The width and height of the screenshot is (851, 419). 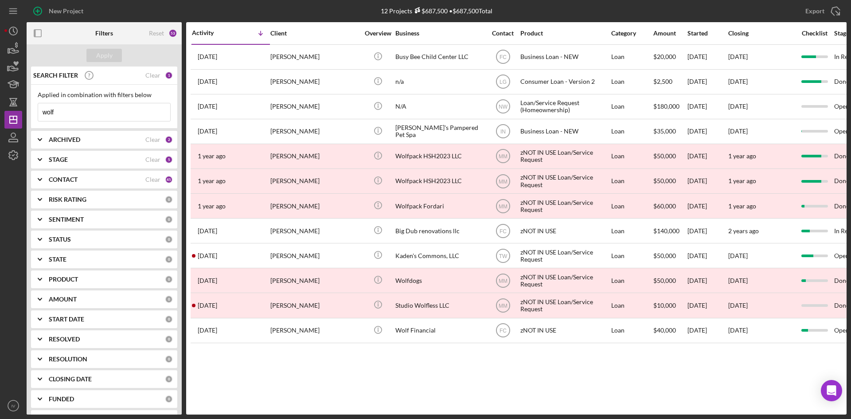 What do you see at coordinates (565, 106) in the screenshot?
I see `div: Loan/Service Request (Homeownership)` at bounding box center [565, 106].